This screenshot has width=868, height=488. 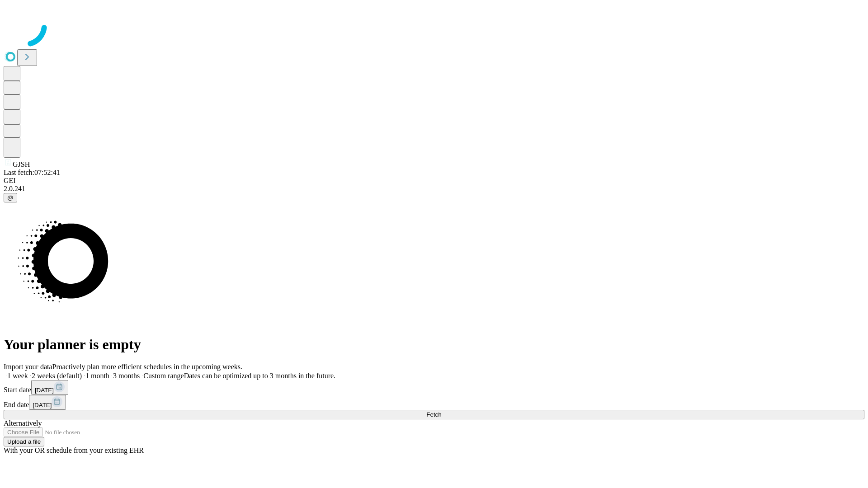 What do you see at coordinates (126, 376) in the screenshot?
I see `span: 3 months` at bounding box center [126, 376].